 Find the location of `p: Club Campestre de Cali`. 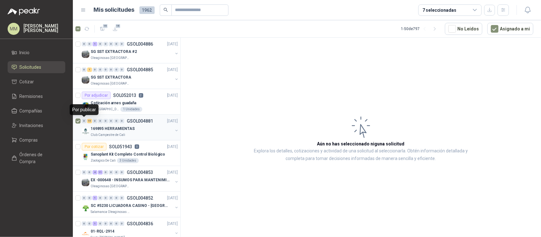

p: Club Campestre de Cali is located at coordinates (108, 135).